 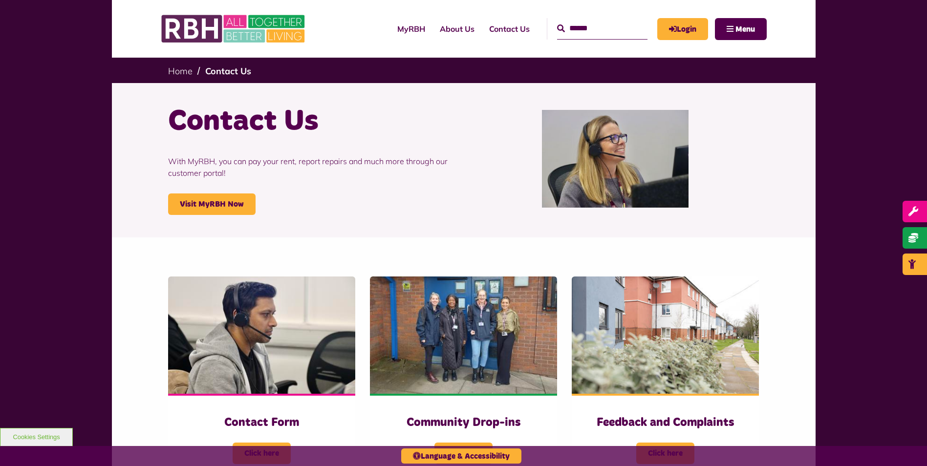 What do you see at coordinates (615, 159) in the screenshot?
I see `img: Contact Centre February 2024 (1)` at bounding box center [615, 159].